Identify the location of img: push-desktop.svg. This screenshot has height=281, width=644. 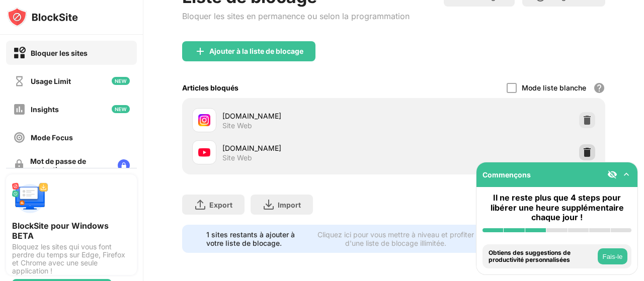
(30, 198).